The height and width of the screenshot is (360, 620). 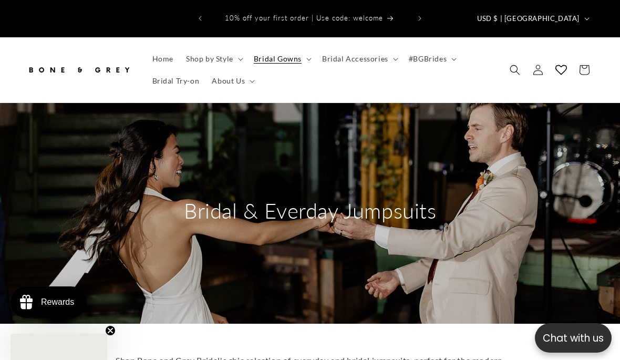 I want to click on div: Rewards, so click(x=57, y=302).